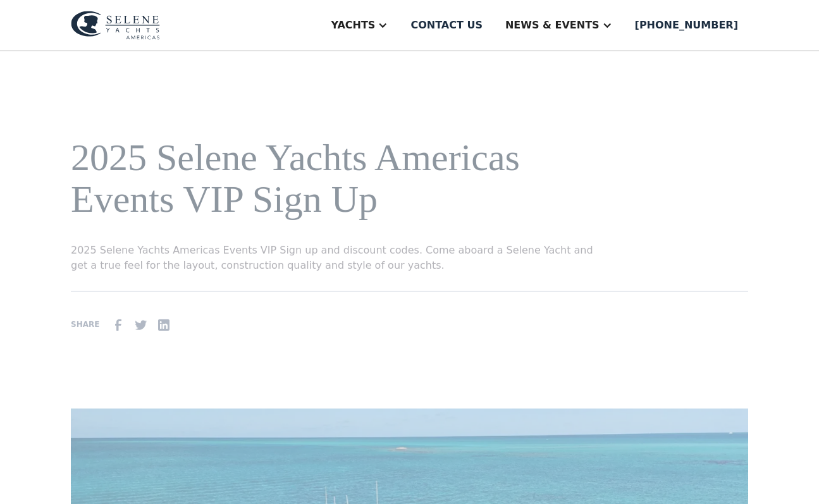  What do you see at coordinates (115, 26) in the screenshot?
I see `img: logo` at bounding box center [115, 26].